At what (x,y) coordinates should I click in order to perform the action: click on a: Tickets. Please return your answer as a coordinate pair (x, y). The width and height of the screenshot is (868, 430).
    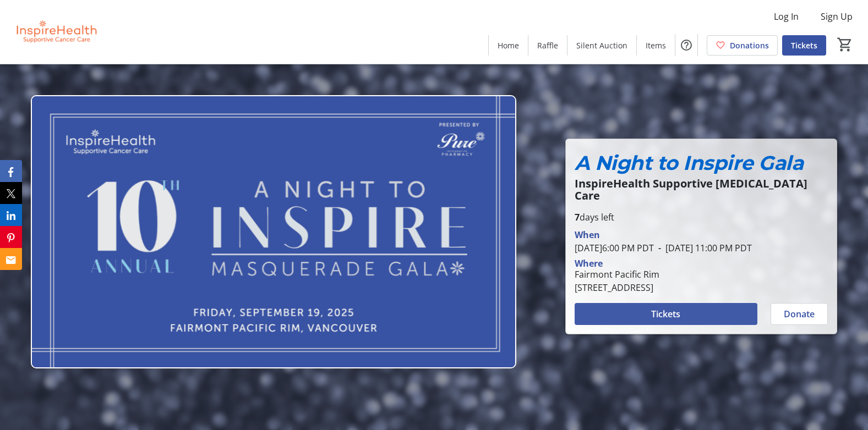
    Looking at the image, I should click on (804, 45).